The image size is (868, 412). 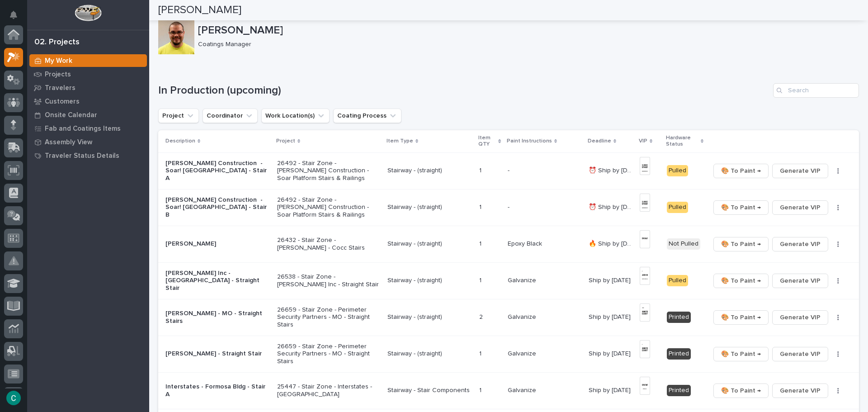 What do you see at coordinates (17, 18) in the screenshot?
I see `div: Notifications` at bounding box center [17, 18].